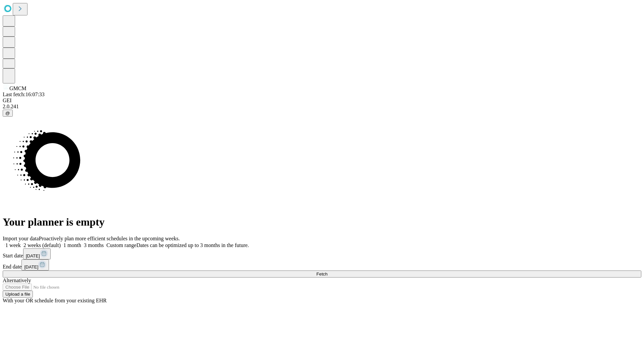  I want to click on div: Start date, so click(322, 254).